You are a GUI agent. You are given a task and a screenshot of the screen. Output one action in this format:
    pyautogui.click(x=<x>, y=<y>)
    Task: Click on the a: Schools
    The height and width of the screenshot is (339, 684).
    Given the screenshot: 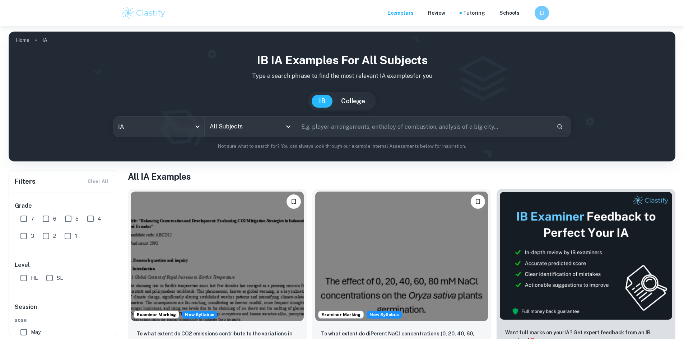 What is the action you would take?
    pyautogui.click(x=509, y=13)
    